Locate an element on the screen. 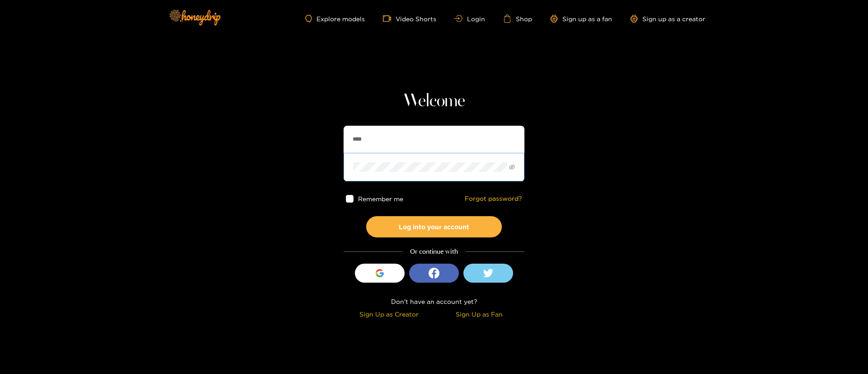 This screenshot has width=868, height=374. a: Shop is located at coordinates (517, 19).